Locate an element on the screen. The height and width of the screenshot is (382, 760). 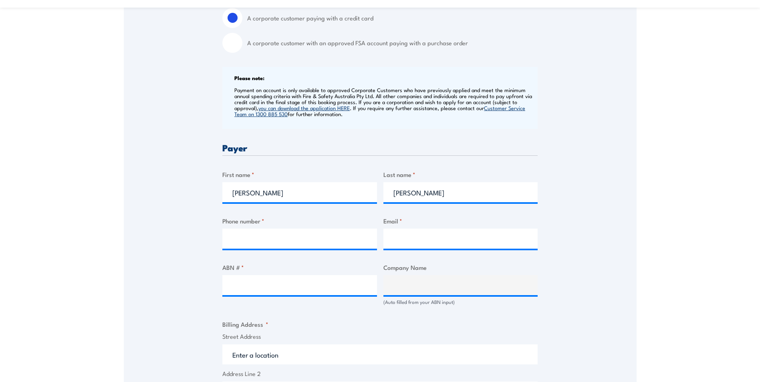
p: Payment on account is only available to approved Corporate Customers who have previously applied ... is located at coordinates (385, 102).